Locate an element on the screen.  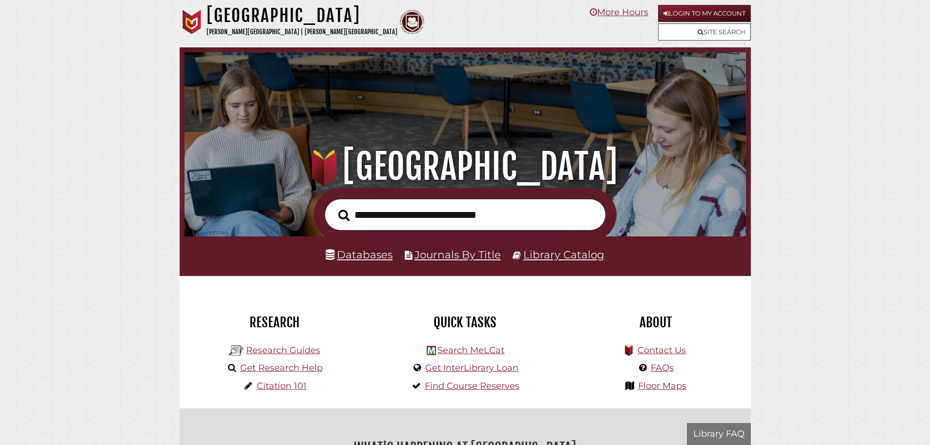
a: Databases is located at coordinates (359, 254).